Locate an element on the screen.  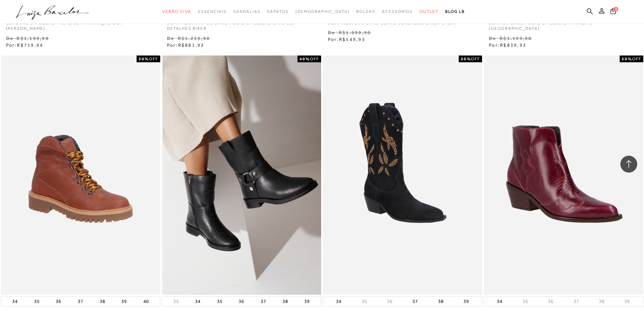
p: BOTA MONTARIA DE CANO MÉDIO EM COURO CAFÉ COM DETALHES BIKER is located at coordinates (241, 24).